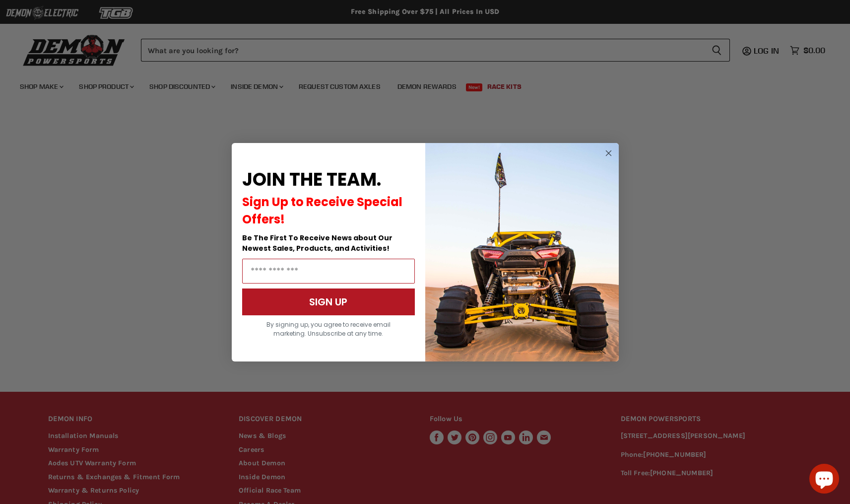  What do you see at coordinates (609, 153) in the screenshot?
I see `button: Close dialog` at bounding box center [609, 153].